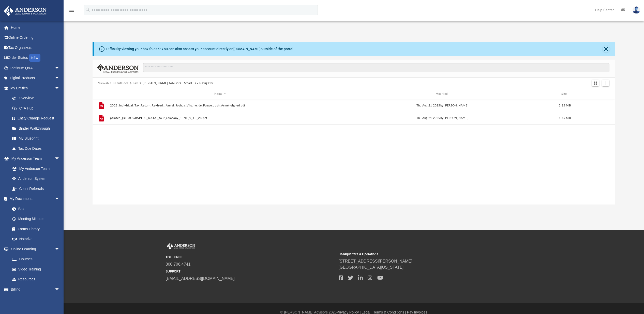 This screenshot has width=644, height=314. I want to click on a: Digital Productsarrow_drop_down, so click(35, 78).